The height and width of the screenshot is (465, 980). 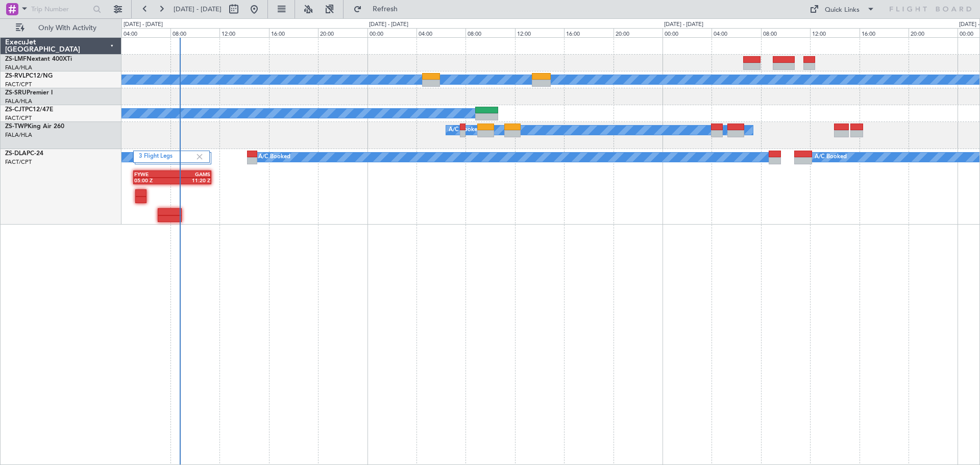 What do you see at coordinates (15, 76) in the screenshot?
I see `span: ZS-RVL` at bounding box center [15, 76].